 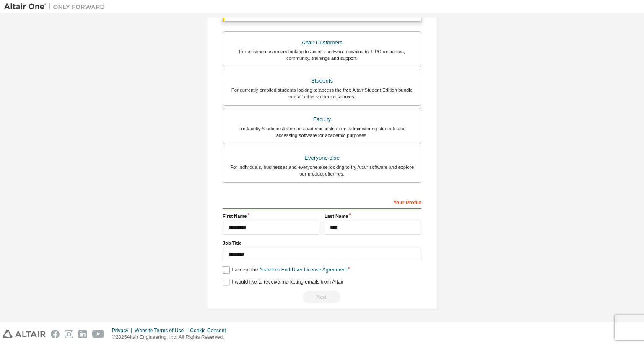 I want to click on p: © 2025 Altair Engineering, Inc. All Rights Reserved., so click(x=172, y=337).